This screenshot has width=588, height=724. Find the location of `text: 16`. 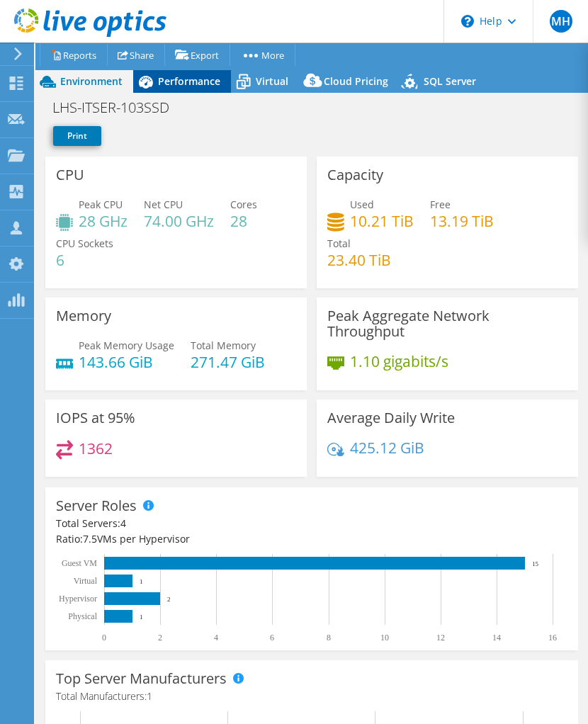

text: 16 is located at coordinates (553, 638).